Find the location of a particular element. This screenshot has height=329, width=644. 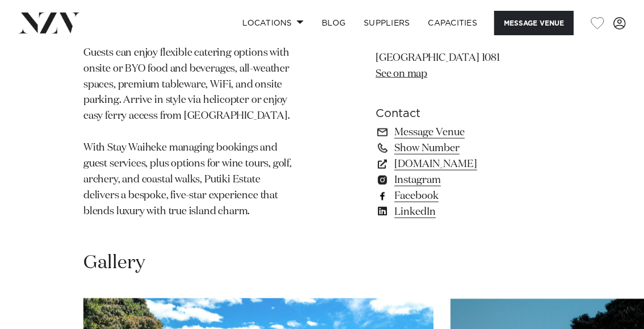

img: nzv-logo.png is located at coordinates (49, 23).